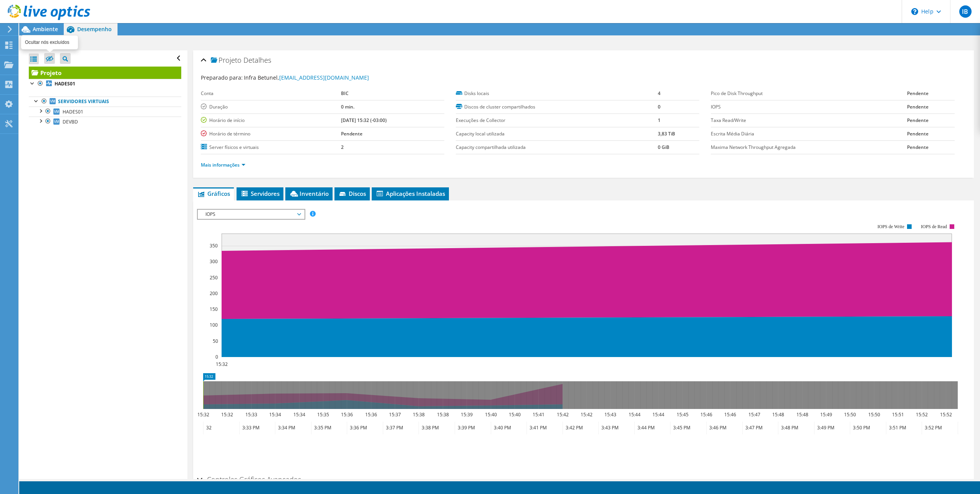 The image size is (980, 494). I want to click on text: 15:35, so click(323, 414).